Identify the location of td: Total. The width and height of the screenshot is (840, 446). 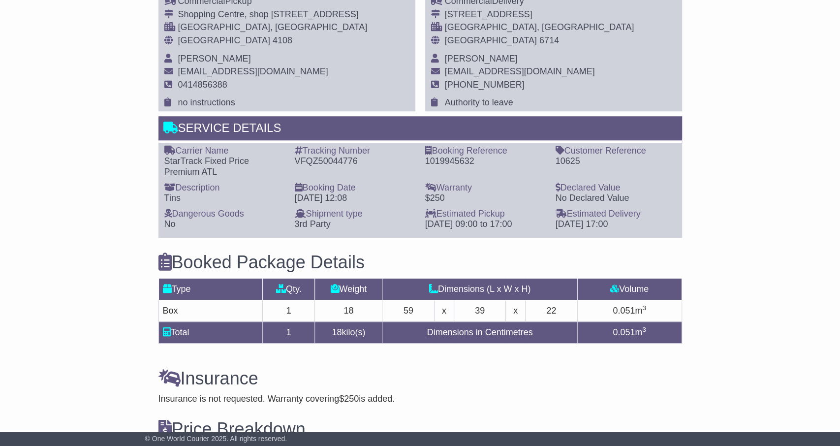
(211, 332).